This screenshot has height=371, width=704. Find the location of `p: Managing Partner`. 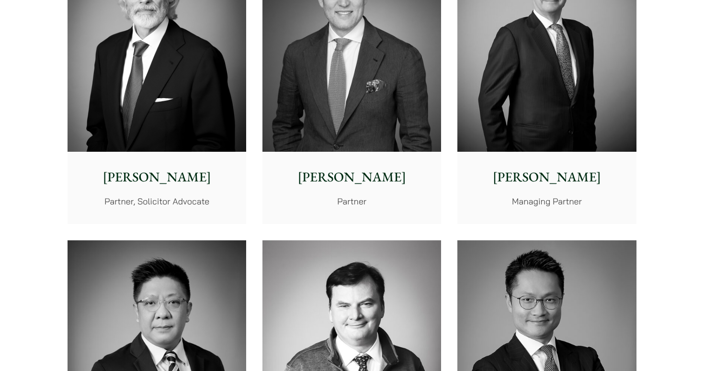

p: Managing Partner is located at coordinates (546, 201).